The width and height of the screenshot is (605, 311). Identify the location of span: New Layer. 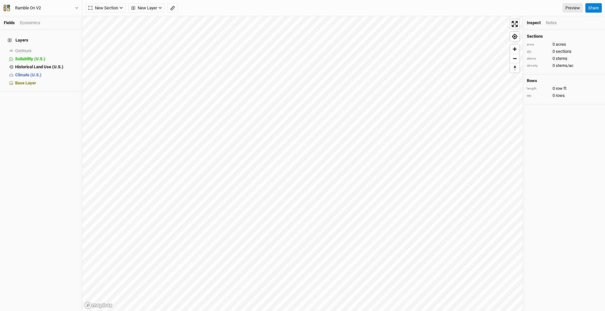
(144, 8).